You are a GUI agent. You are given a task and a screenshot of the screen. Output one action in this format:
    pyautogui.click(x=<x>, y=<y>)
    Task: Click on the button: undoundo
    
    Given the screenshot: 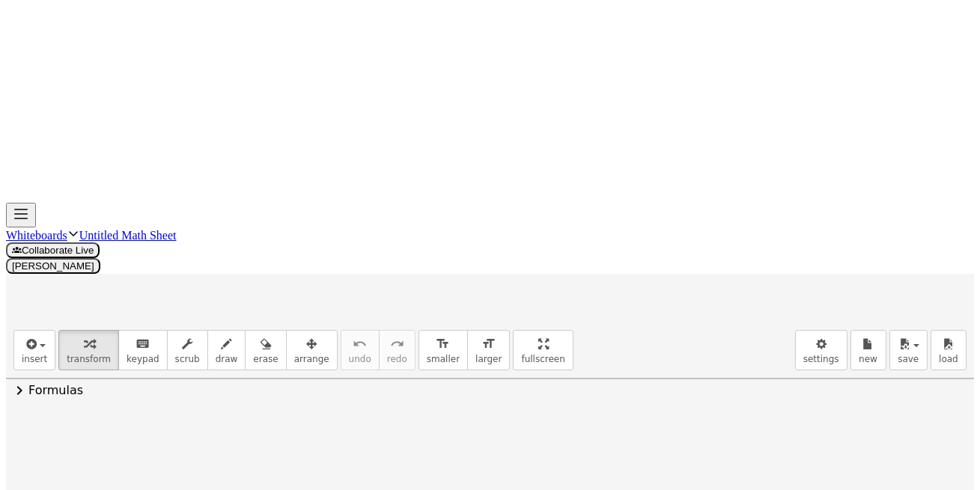 What is the action you would take?
    pyautogui.click(x=360, y=350)
    